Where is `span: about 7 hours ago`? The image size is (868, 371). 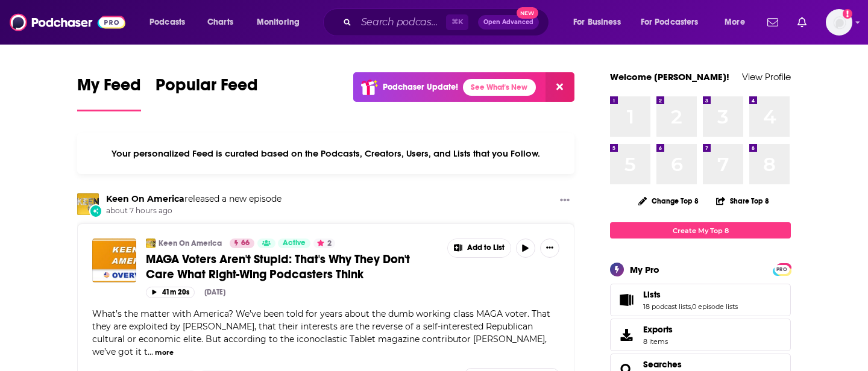 span: about 7 hours ago is located at coordinates (194, 211).